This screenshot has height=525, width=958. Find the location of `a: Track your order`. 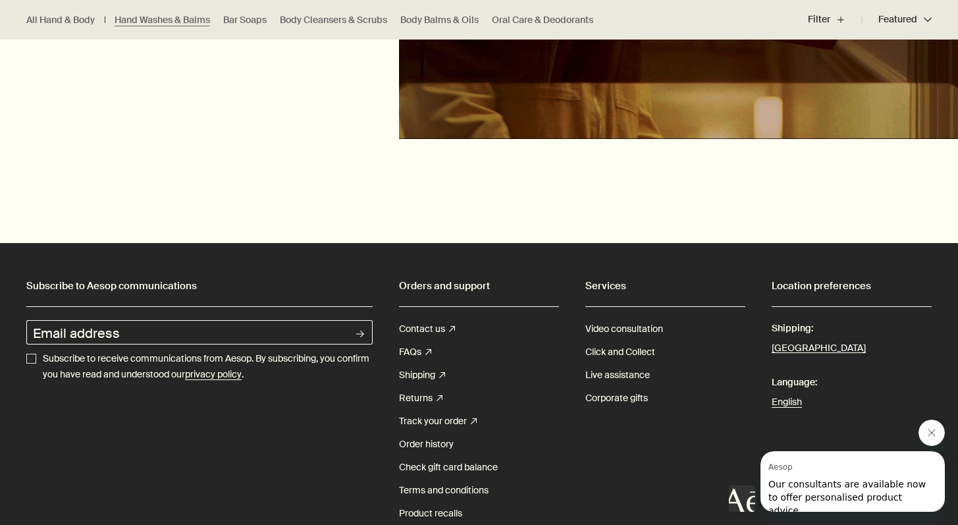

a: Track your order is located at coordinates (438, 421).